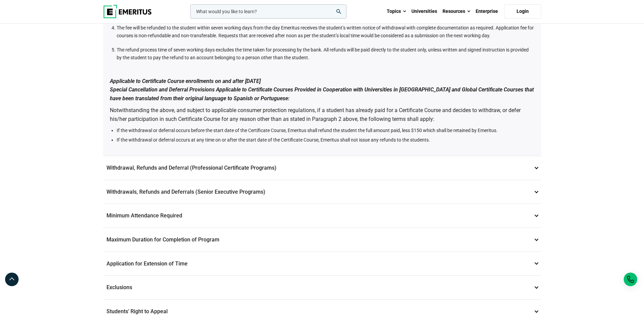 The width and height of the screenshot is (644, 320). What do you see at coordinates (322, 168) in the screenshot?
I see `p: Withdrawal, Refunds and Deferral (Professional Certificate Programs)` at bounding box center [322, 168].